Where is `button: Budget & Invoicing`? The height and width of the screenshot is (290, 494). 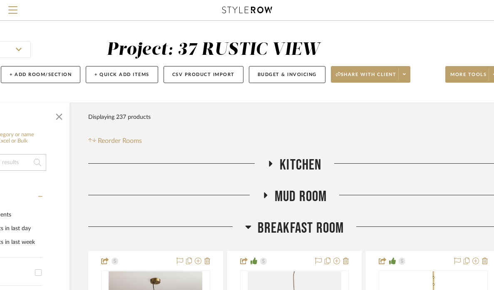
button: Budget & Invoicing is located at coordinates (287, 74).